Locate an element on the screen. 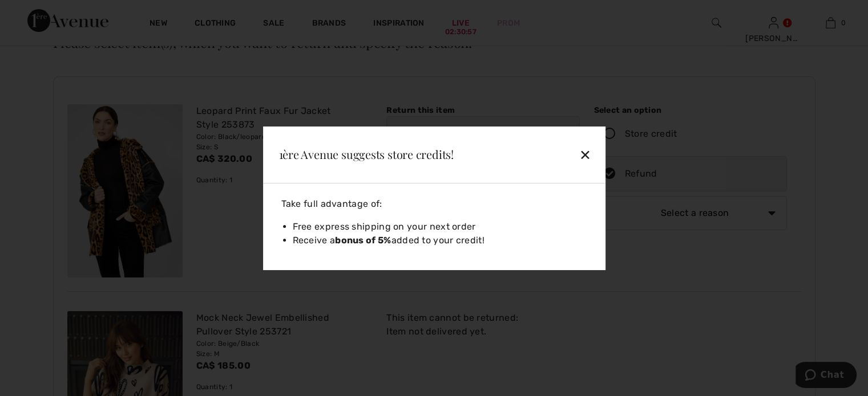 The image size is (868, 396). h3: 1ère Avenue suggests store credits! is located at coordinates (394, 154).